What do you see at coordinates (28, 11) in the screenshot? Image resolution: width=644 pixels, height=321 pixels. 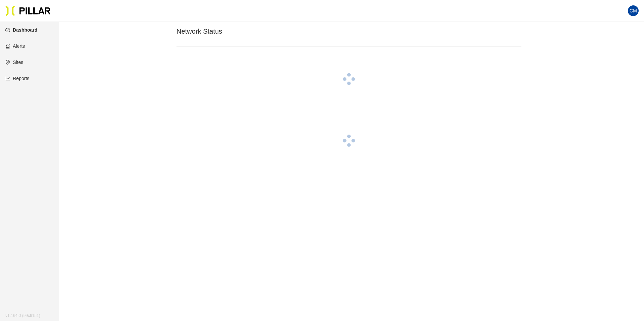 I see `img: Pillar Technologies` at bounding box center [28, 11].